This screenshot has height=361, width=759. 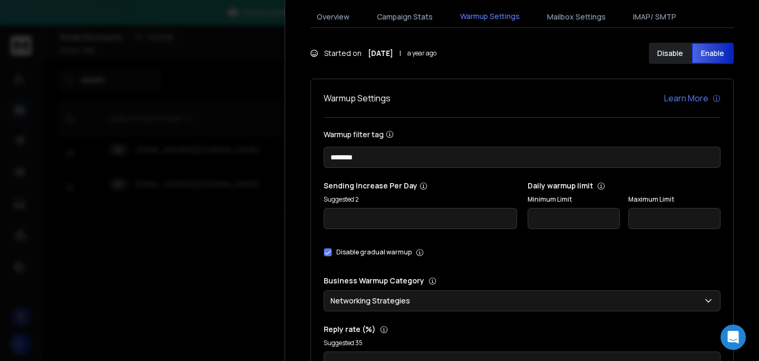 I want to click on button: Overview, so click(x=333, y=17).